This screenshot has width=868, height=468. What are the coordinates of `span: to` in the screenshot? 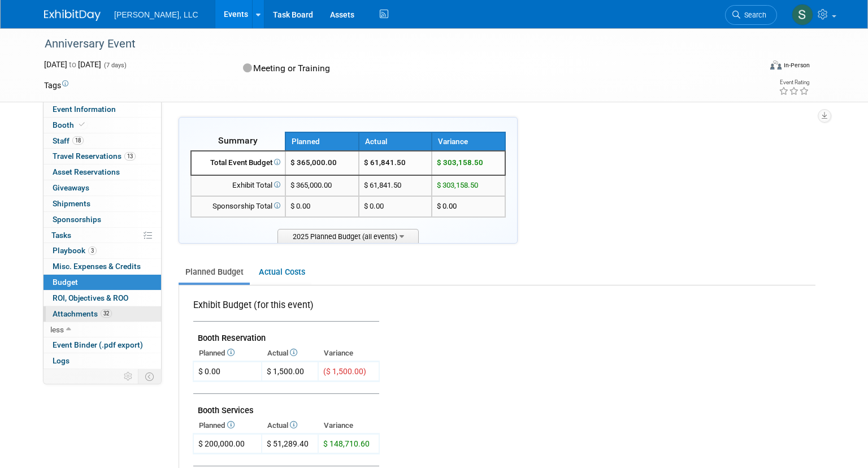 It's located at (72, 64).